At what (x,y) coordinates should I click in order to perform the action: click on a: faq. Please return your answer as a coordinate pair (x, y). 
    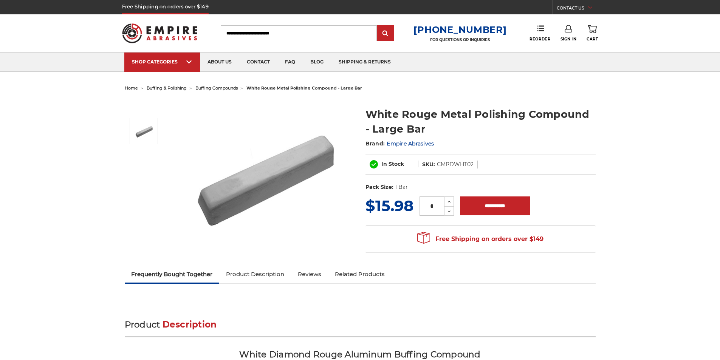
    Looking at the image, I should click on (290, 62).